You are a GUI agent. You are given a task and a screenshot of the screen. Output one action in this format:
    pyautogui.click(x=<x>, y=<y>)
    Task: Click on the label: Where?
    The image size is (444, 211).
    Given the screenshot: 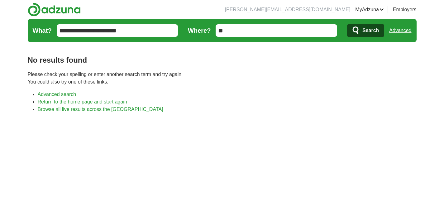 What is the action you would take?
    pyautogui.click(x=199, y=31)
    